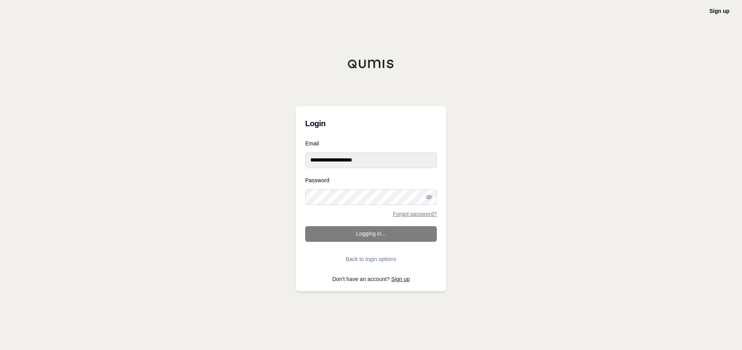  What do you see at coordinates (371, 259) in the screenshot?
I see `button: Back to login options` at bounding box center [371, 259].